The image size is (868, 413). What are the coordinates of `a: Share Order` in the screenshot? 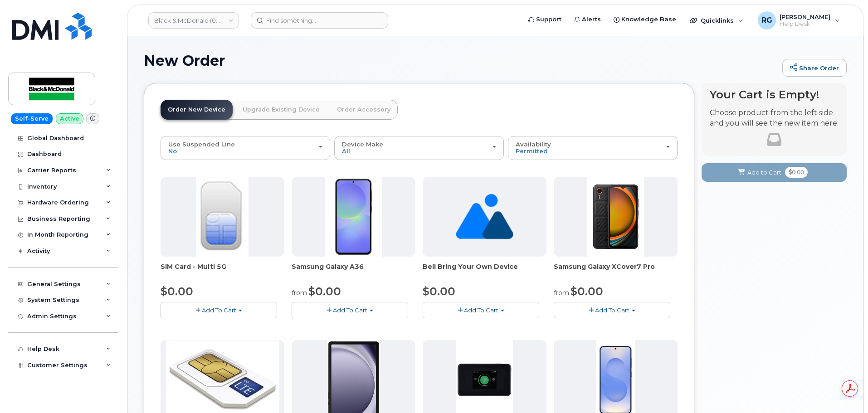 It's located at (814, 68).